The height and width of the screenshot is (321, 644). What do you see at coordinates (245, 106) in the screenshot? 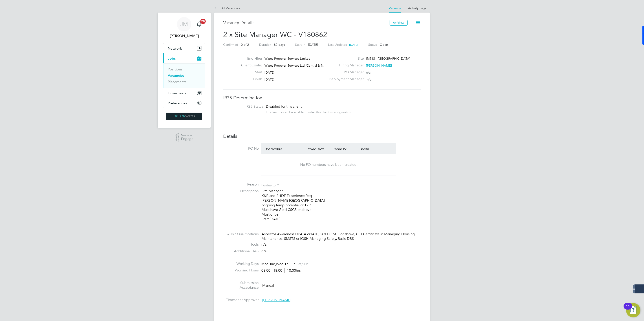
I see `label: IR35 Status` at bounding box center [245, 106].